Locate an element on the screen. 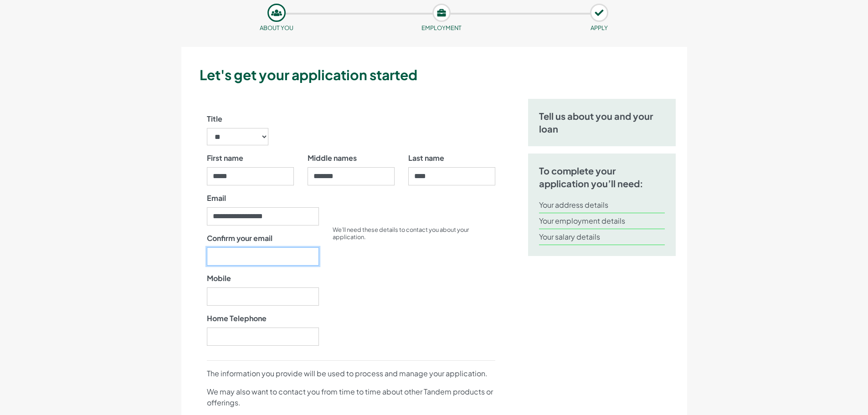 The image size is (868, 415). p: We may also want to contact you from time to time about other Tandem products or offerings. is located at coordinates (351, 397).